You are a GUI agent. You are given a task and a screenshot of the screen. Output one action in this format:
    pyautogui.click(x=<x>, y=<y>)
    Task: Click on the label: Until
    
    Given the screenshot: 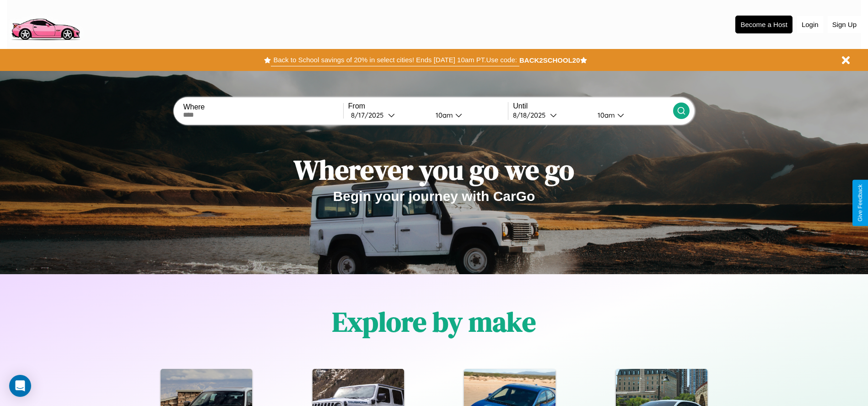 What is the action you would take?
    pyautogui.click(x=593, y=106)
    